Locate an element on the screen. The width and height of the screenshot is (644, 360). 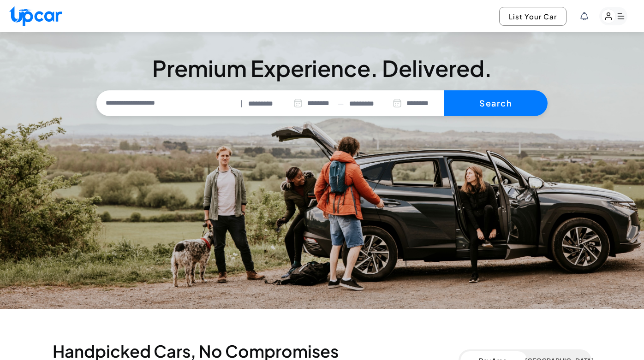
button: Search is located at coordinates (495, 103).